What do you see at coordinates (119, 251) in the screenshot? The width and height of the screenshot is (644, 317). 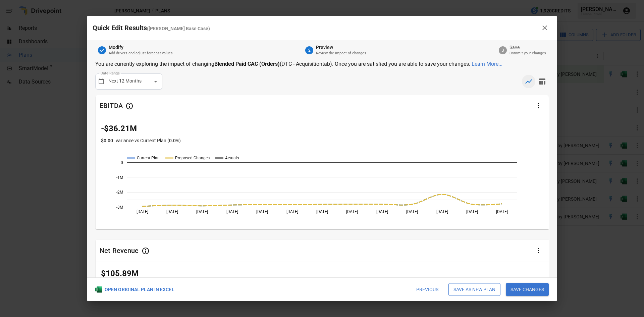 I see `div: Net Revenue` at bounding box center [119, 251].